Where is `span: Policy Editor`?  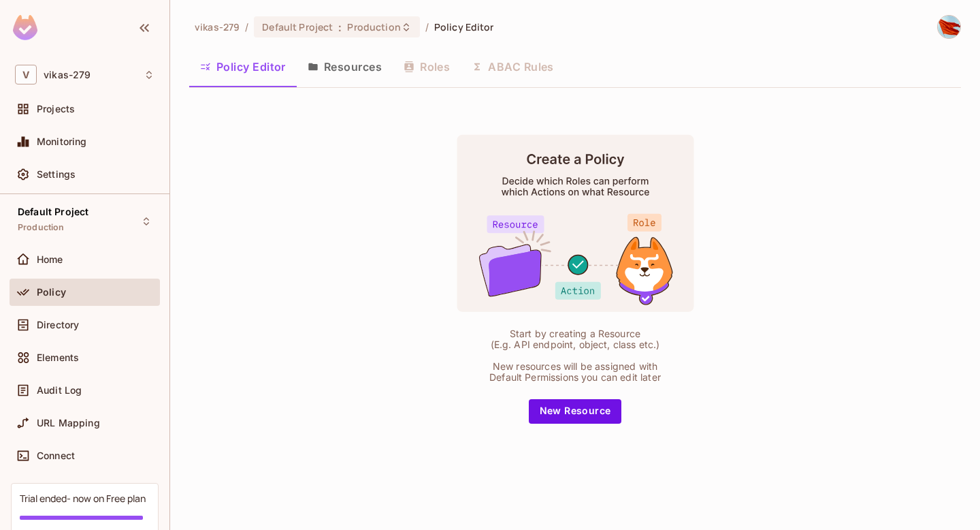
span: Policy Editor is located at coordinates (464, 27).